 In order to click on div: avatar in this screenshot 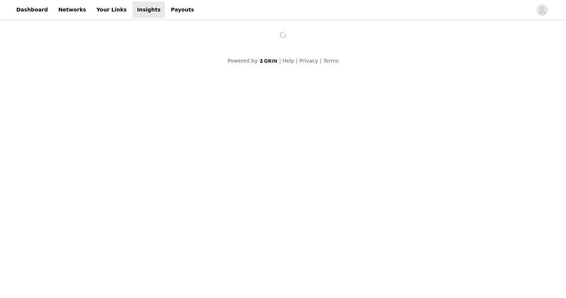, I will do `click(542, 10)`.